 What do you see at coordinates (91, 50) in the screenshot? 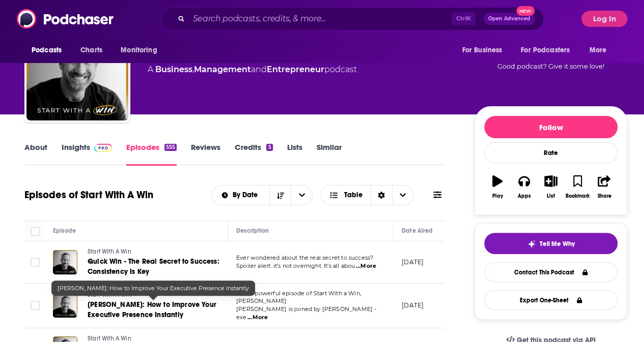
I see `a: Charts` at bounding box center [91, 50].